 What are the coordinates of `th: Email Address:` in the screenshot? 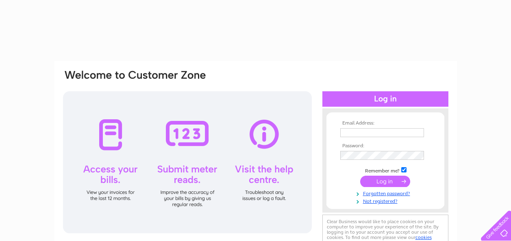 It's located at (385, 123).